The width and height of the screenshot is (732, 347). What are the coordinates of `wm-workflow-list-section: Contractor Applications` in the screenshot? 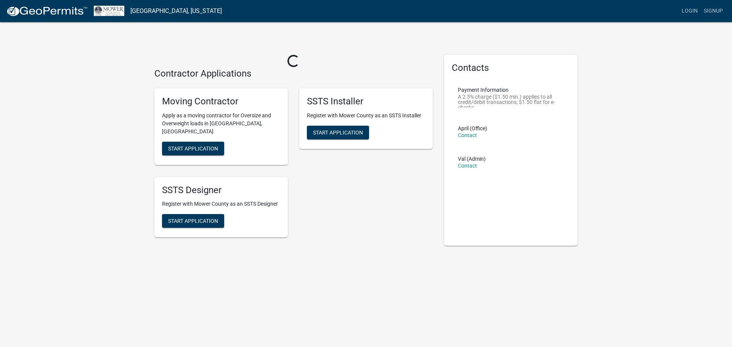 It's located at (293, 156).